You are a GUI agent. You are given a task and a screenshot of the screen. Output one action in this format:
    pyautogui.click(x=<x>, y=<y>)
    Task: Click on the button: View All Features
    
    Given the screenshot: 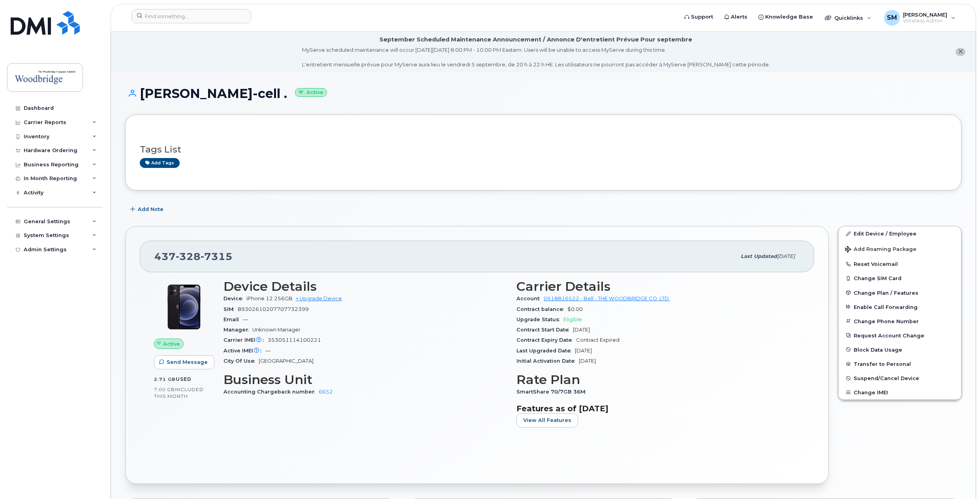 What is the action you would take?
    pyautogui.click(x=547, y=421)
    